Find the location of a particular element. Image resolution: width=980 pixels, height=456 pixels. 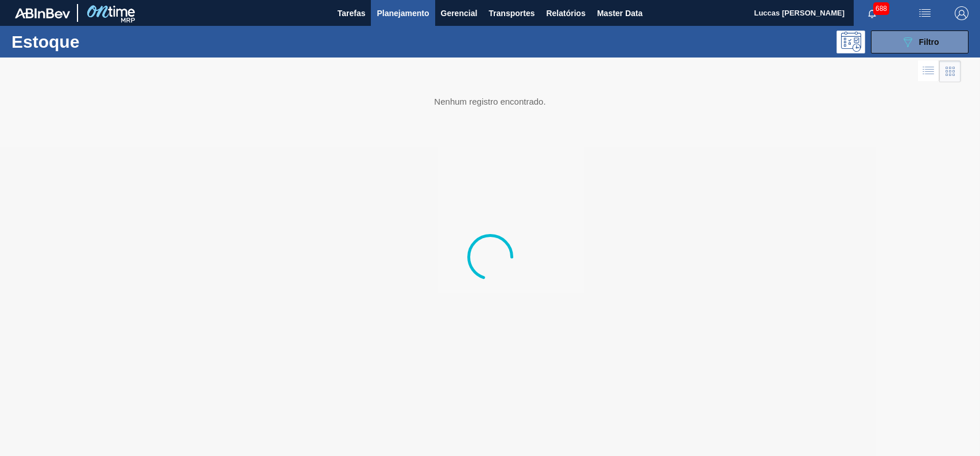

img: Logout is located at coordinates (962, 13).